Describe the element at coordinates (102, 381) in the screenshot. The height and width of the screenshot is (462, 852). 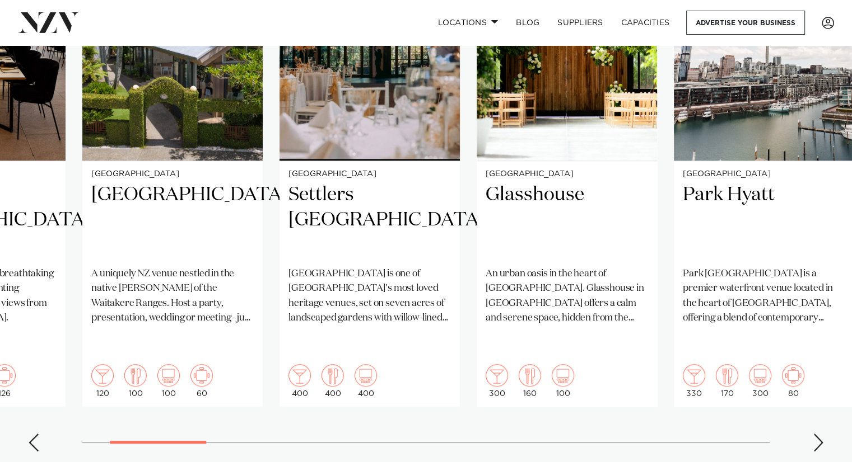
I see `div: 120` at that location.